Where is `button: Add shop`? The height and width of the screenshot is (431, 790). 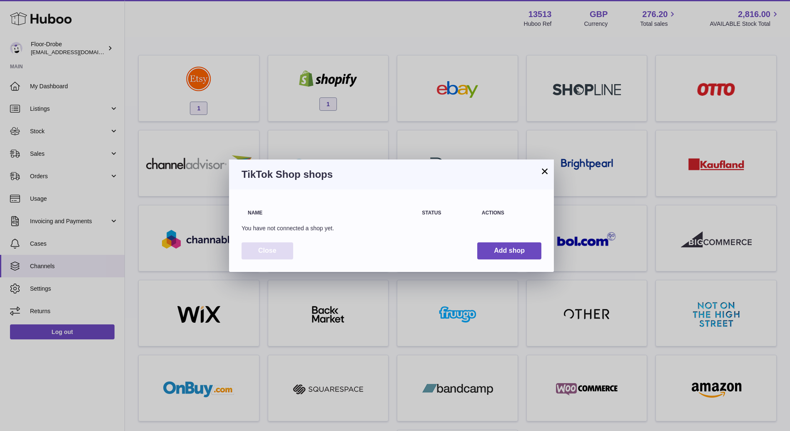
button: Add shop is located at coordinates (509, 251).